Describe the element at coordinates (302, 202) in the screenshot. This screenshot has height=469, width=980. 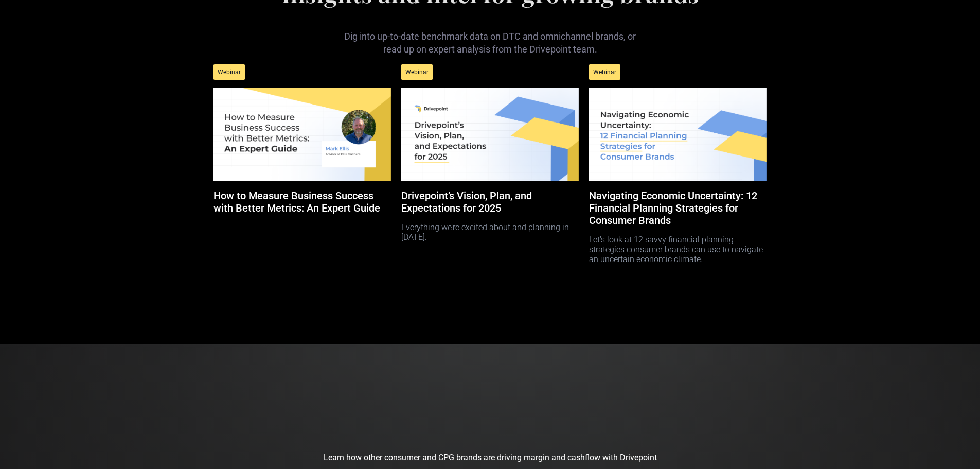
I see `h5: How to Measure Business Success with Better Metrics: An Expert Guide` at that location.